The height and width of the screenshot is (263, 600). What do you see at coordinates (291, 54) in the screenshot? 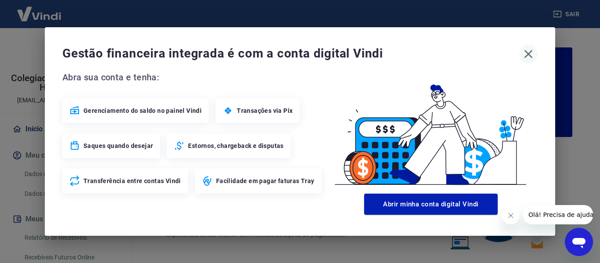
I see `span: Gestão financeira integrada é com a conta digital Vindi` at bounding box center [291, 54].